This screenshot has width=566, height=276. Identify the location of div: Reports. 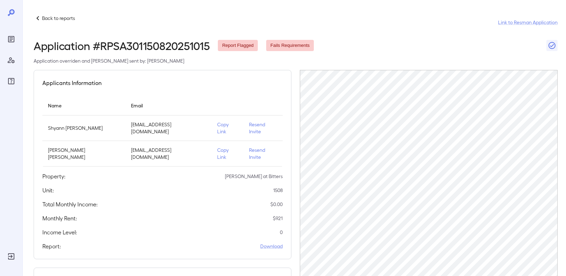
(11, 39).